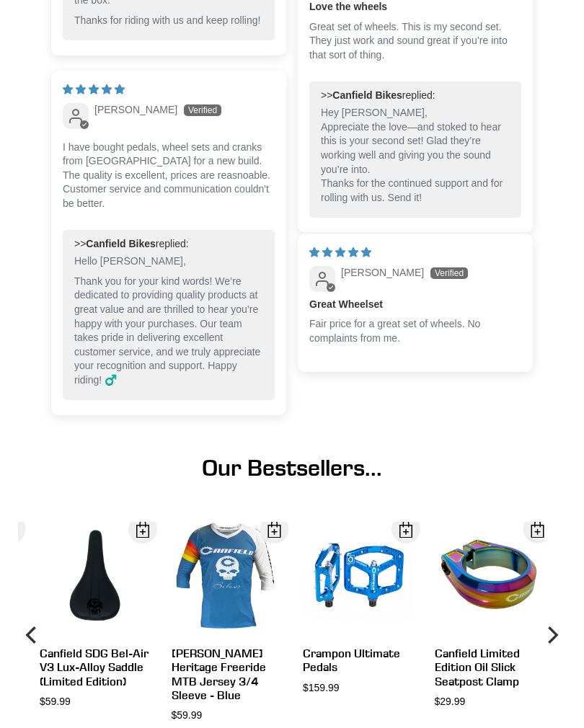 The image size is (584, 728). Describe the element at coordinates (450, 701) in the screenshot. I see `span: $29.99` at that location.